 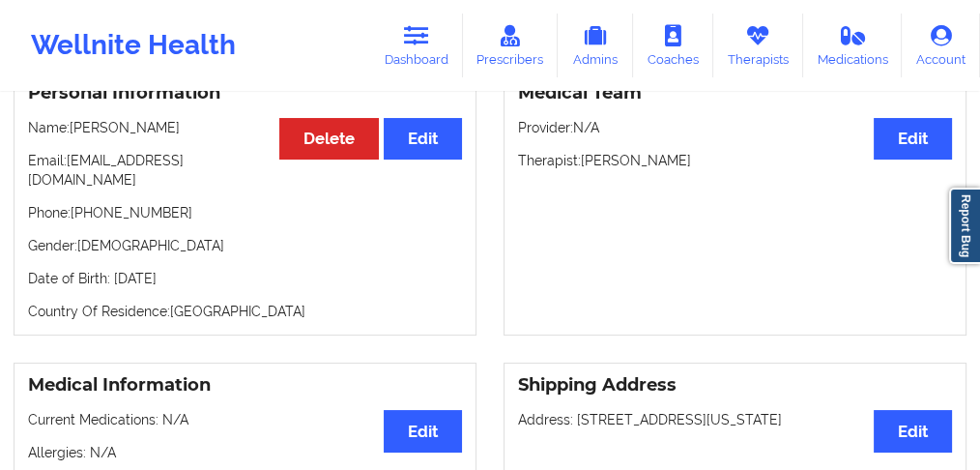 What do you see at coordinates (735, 385) in the screenshot?
I see `h3: Shipping Address` at bounding box center [735, 385].